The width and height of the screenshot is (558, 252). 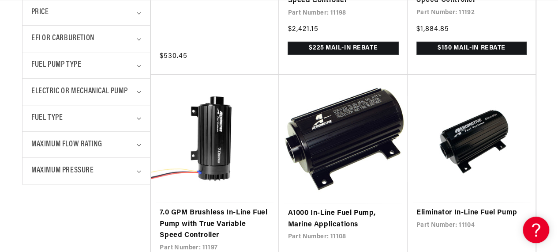 I want to click on span: EFI or Carburetion, so click(x=63, y=38).